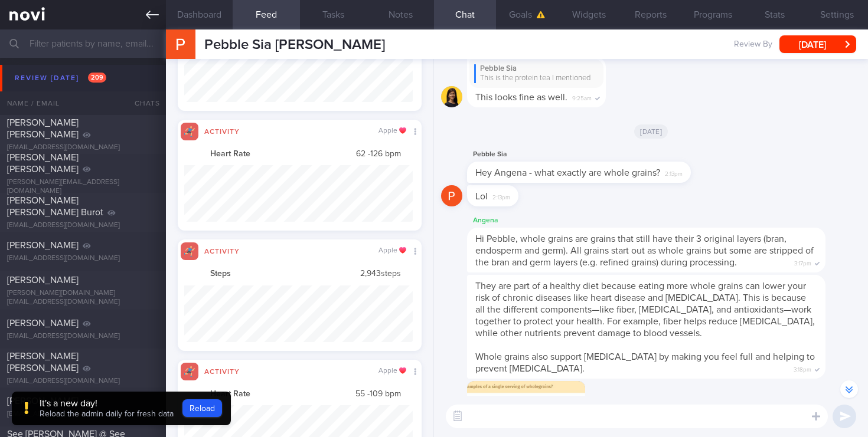 The height and width of the screenshot is (437, 868). What do you see at coordinates (582, 97) in the screenshot?
I see `span: 9:25am` at bounding box center [582, 97].